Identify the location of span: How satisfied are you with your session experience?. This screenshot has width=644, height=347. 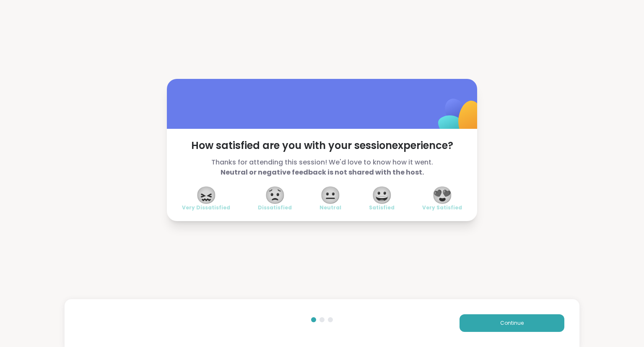
(322, 145).